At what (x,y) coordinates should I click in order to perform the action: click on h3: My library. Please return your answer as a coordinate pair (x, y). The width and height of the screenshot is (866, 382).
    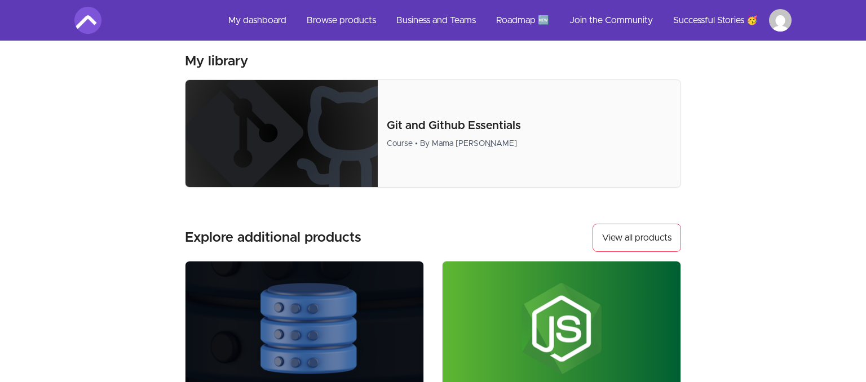
    Looking at the image, I should click on (217, 61).